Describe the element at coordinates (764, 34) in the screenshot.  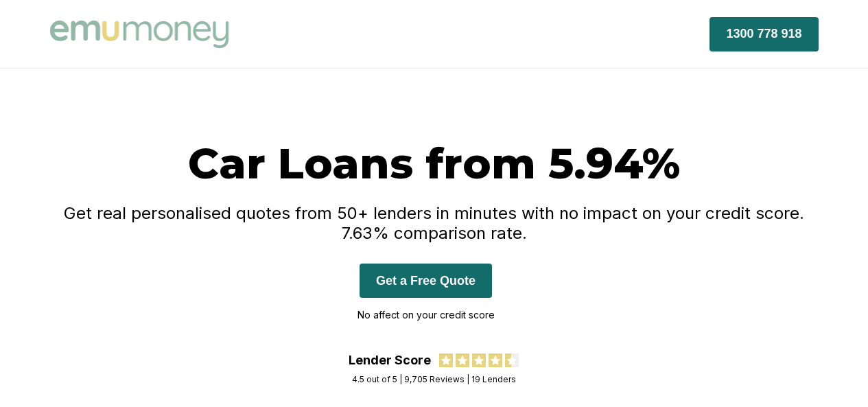
I see `button: 1300 778 918` at that location.